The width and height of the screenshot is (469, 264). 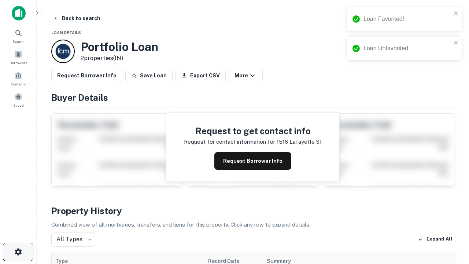 What do you see at coordinates (18, 63) in the screenshot?
I see `span: Borrowers` at bounding box center [18, 63].